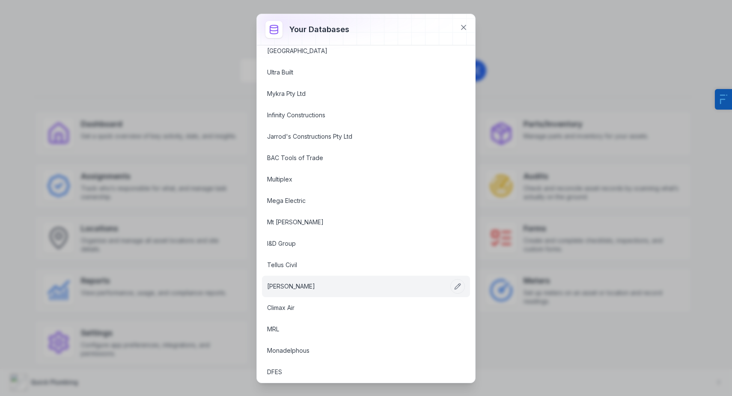  What do you see at coordinates (356, 179) in the screenshot?
I see `a: Multiplex` at bounding box center [356, 179].